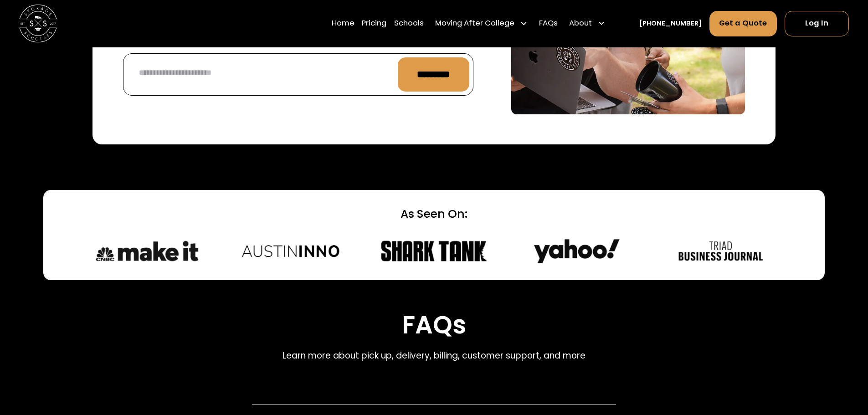 The height and width of the screenshot is (415, 868). I want to click on form: Reminder Form, so click(298, 74).